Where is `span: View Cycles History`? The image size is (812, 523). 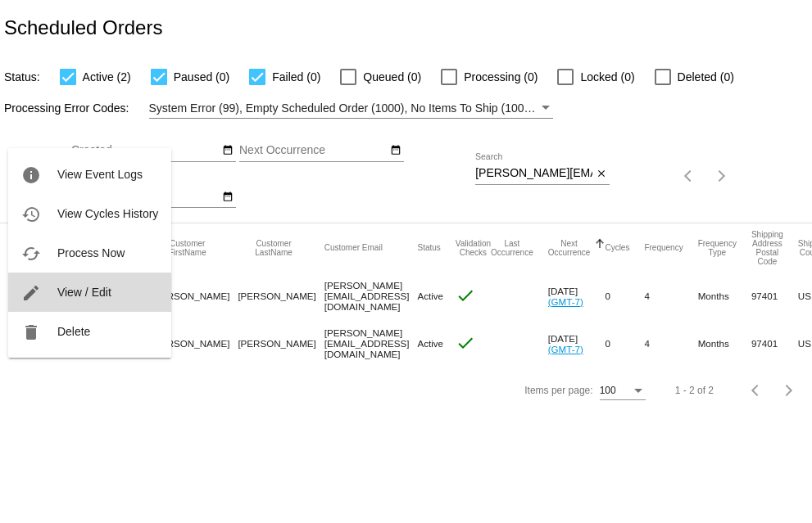
span: View Cycles History is located at coordinates (108, 214).